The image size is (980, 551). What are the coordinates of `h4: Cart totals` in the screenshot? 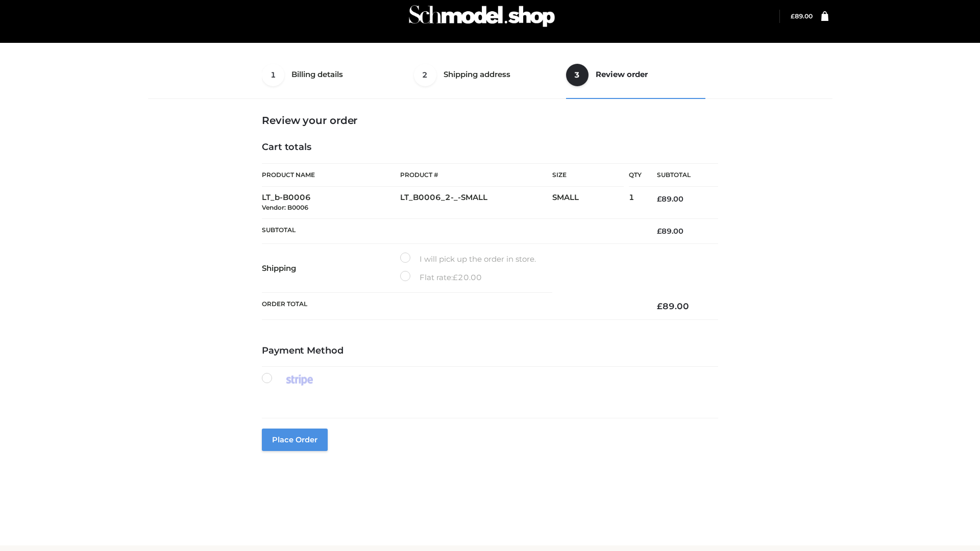 It's located at (490, 147).